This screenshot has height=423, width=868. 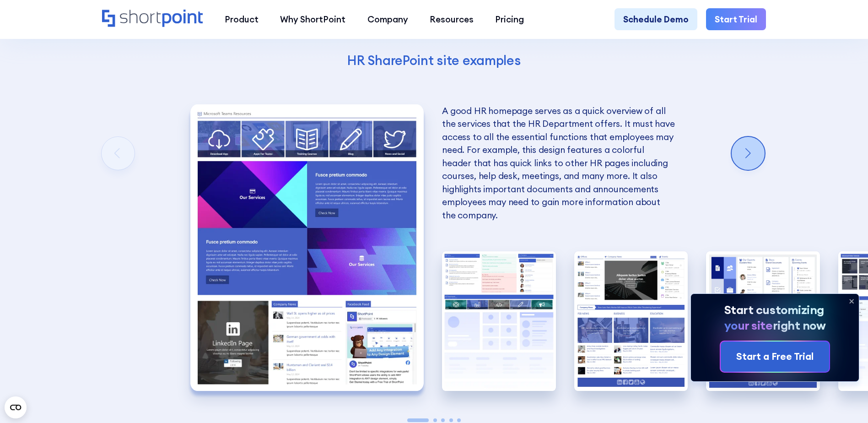 What do you see at coordinates (559, 163) in the screenshot?
I see `p: A good HR homepage serves as a quick overview of all the services that the HR Department offers. ...` at bounding box center [559, 163].